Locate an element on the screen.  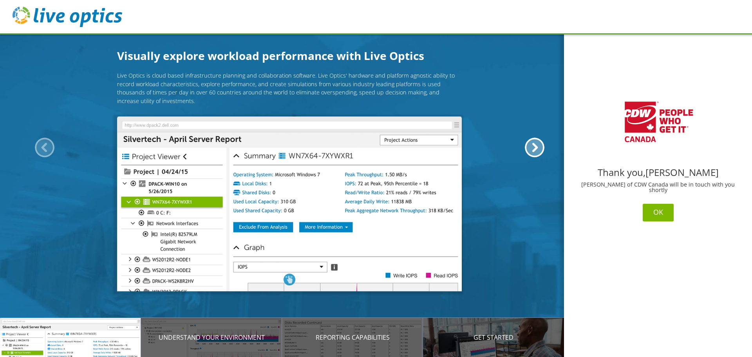
h1: Visually explore workload performance with Live Optics is located at coordinates (290, 56).